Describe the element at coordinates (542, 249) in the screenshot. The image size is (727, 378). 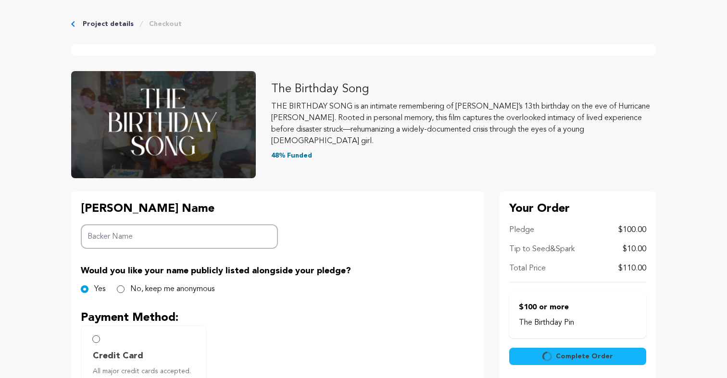
I see `p: Tip to Seed&Spark` at that location.